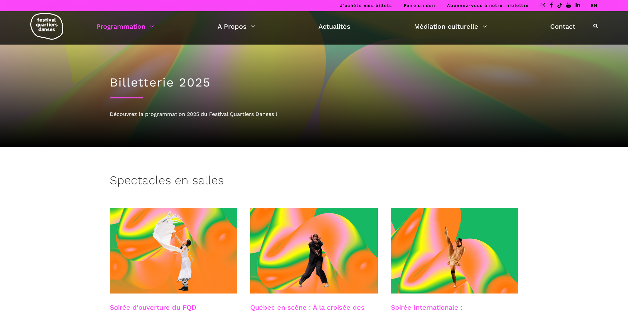 The height and width of the screenshot is (312, 628). What do you see at coordinates (236, 26) in the screenshot?
I see `a: A Propos` at bounding box center [236, 26].